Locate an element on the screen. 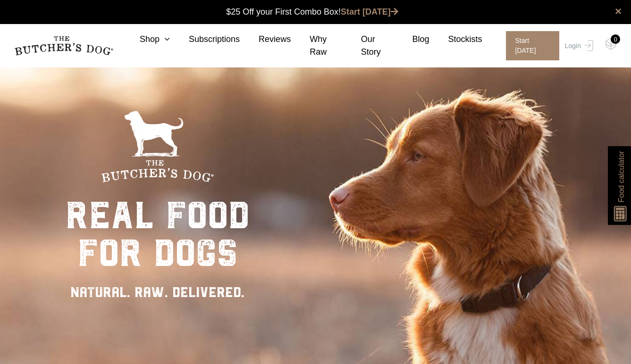 The height and width of the screenshot is (364, 631). div: NATURAL. RAW. DELIVERED. is located at coordinates (158, 292).